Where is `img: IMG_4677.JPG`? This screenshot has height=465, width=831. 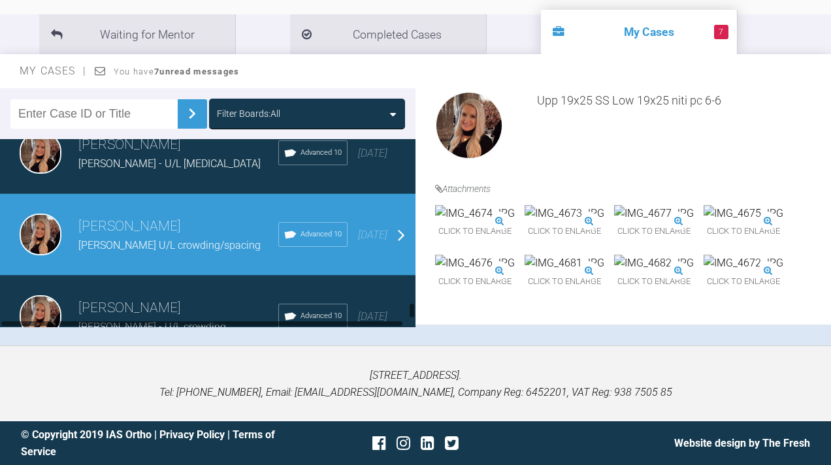 img: IMG_4677.JPG is located at coordinates (654, 214).